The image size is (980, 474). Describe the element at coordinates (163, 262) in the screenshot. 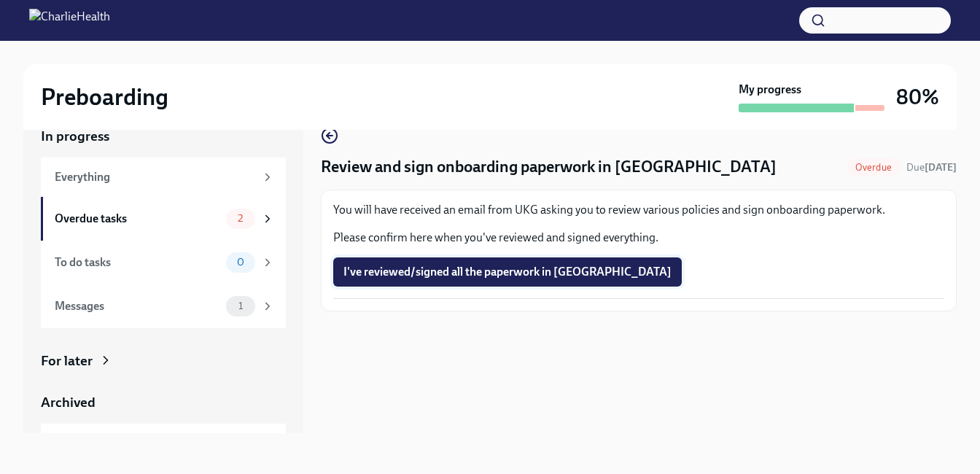

I see `a: To do tasks0` at that location.